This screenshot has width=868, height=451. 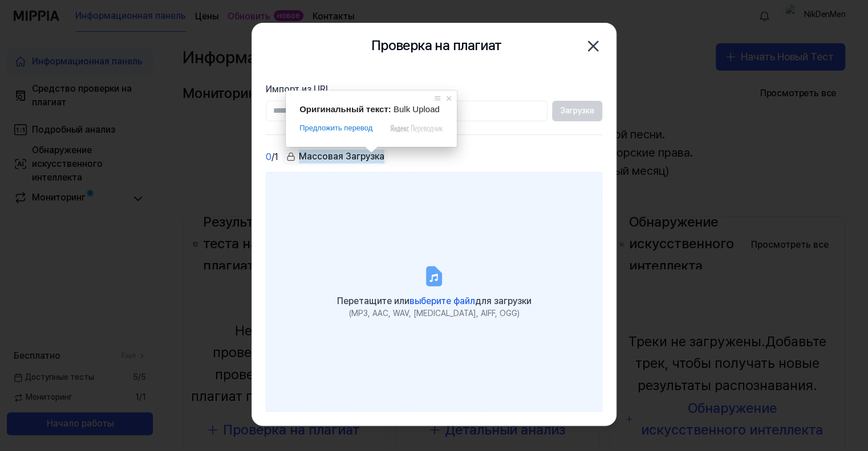 What do you see at coordinates (269, 157) in the screenshot?
I see `span: 0` at bounding box center [269, 157].